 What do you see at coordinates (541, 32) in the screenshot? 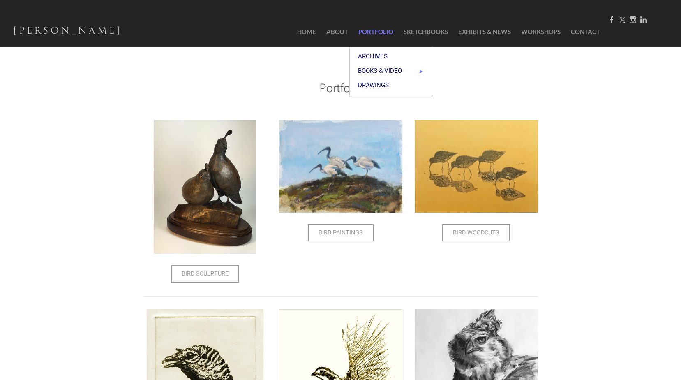
I see `a: Workshops` at bounding box center [541, 32].